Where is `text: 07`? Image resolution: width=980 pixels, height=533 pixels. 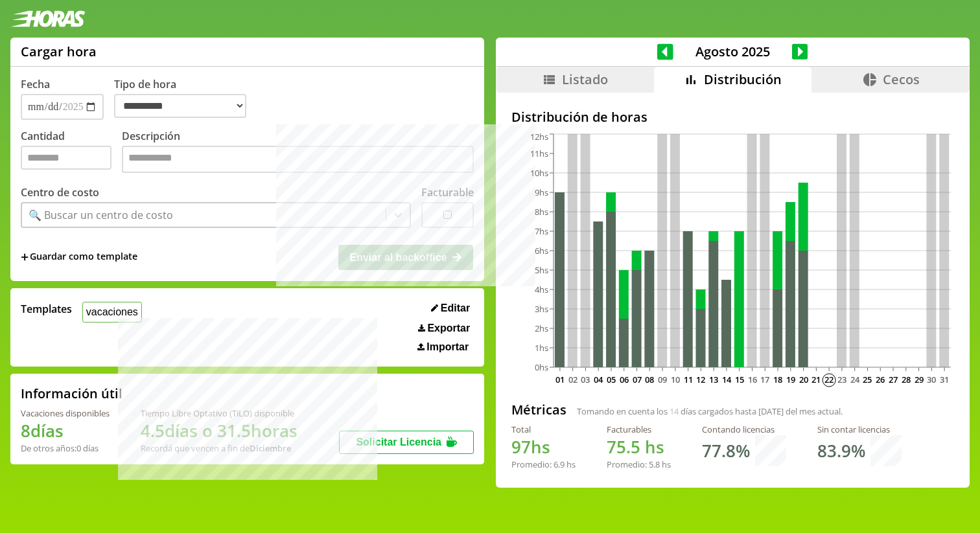
text: 07 is located at coordinates (637, 379).